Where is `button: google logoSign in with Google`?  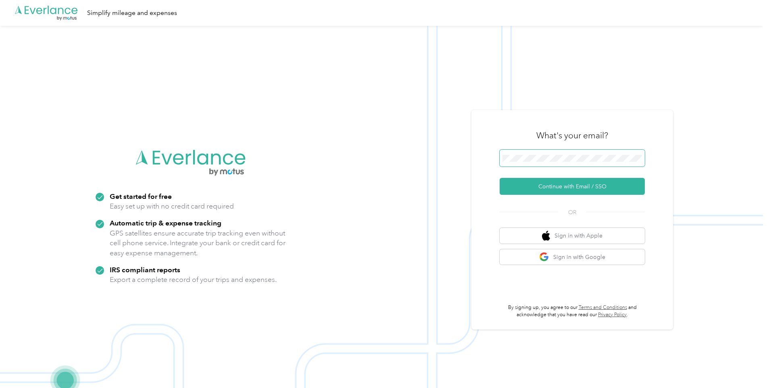 button: google logoSign in with Google is located at coordinates (572, 257).